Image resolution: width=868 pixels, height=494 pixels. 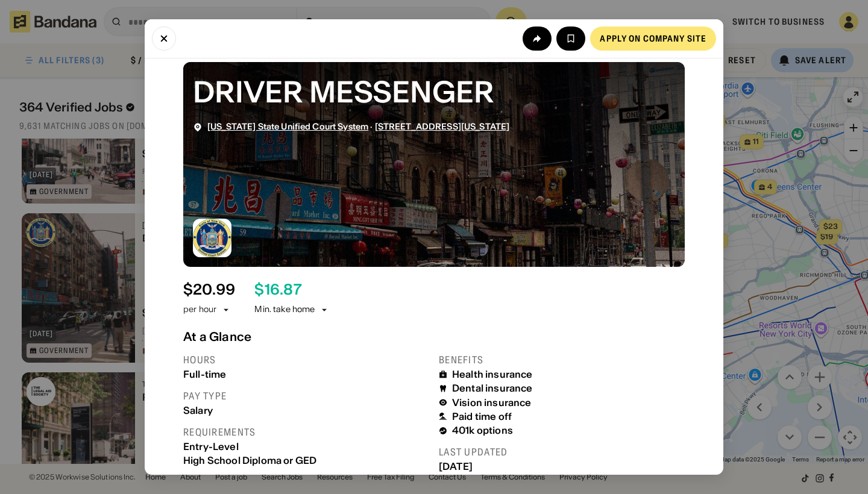 What do you see at coordinates (212, 238) in the screenshot?
I see `img: New York State Unified Court System logo` at bounding box center [212, 238].